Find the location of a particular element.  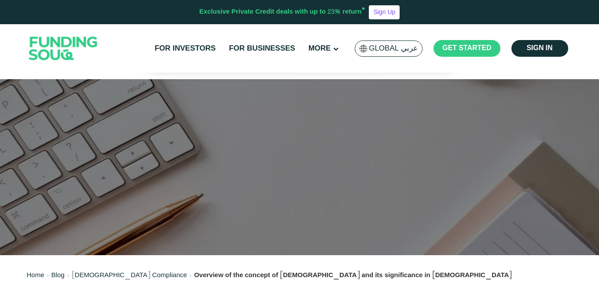

span: More is located at coordinates (319, 48).